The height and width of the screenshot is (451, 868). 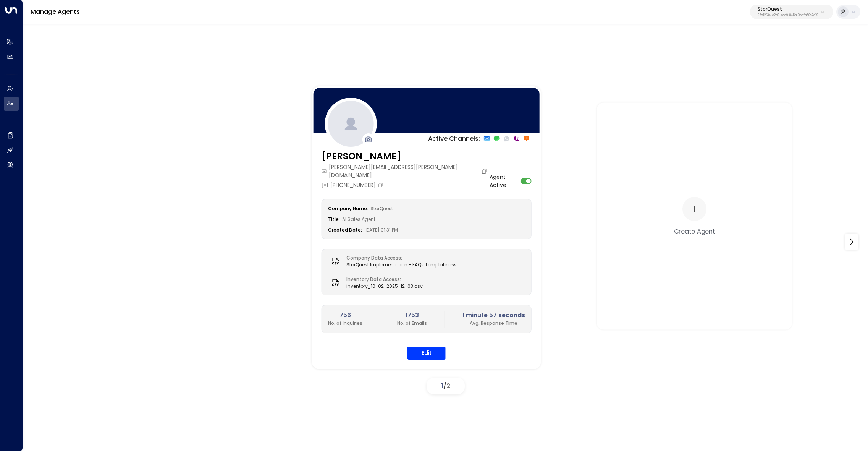 What do you see at coordinates (494, 315) in the screenshot?
I see `h2: 1 minute 57 seconds` at bounding box center [494, 315].